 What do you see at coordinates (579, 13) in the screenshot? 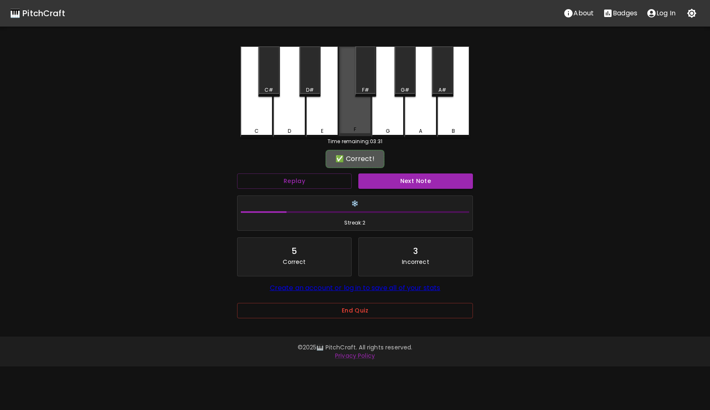
I see `a: About` at bounding box center [579, 13].